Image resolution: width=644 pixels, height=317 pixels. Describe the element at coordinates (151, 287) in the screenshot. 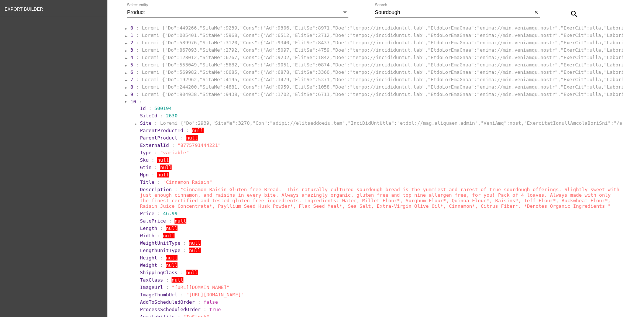

I see `span: ImageUrl` at that location.